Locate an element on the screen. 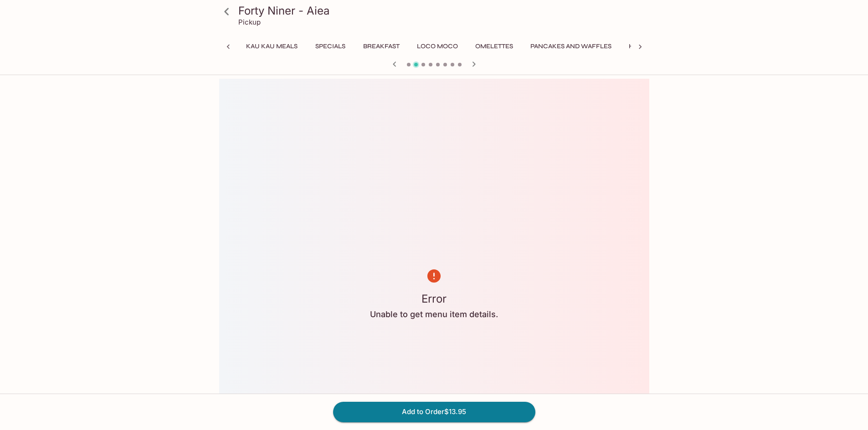 Image resolution: width=868 pixels, height=430 pixels. h3: Error is located at coordinates (434, 298).